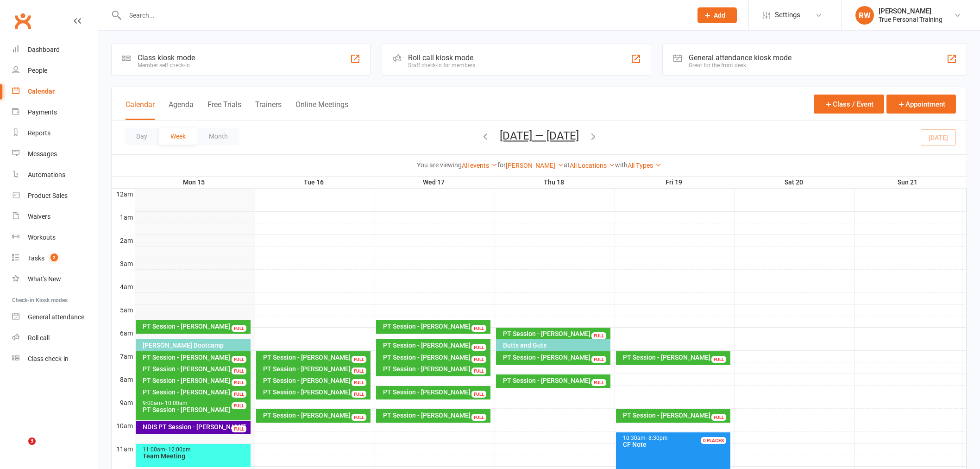 Image resolution: width=980 pixels, height=469 pixels. I want to click on strong: with, so click(621, 165).